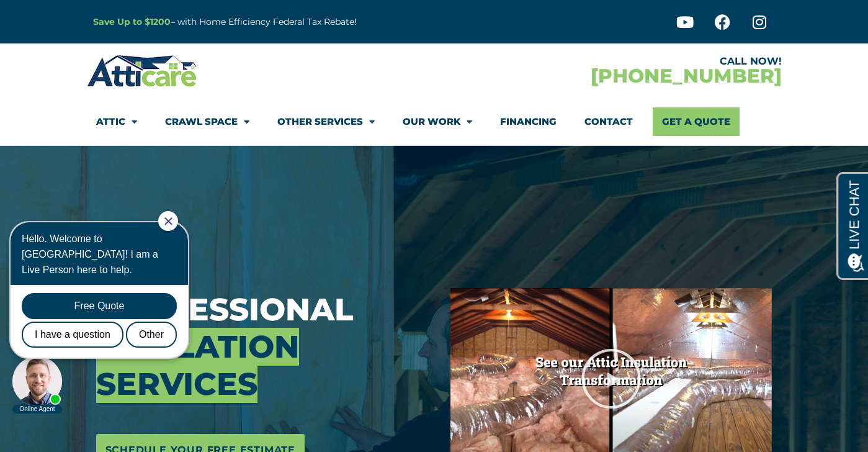  Describe the element at coordinates (608, 61) in the screenshot. I see `div: CALL NOW!` at that location.